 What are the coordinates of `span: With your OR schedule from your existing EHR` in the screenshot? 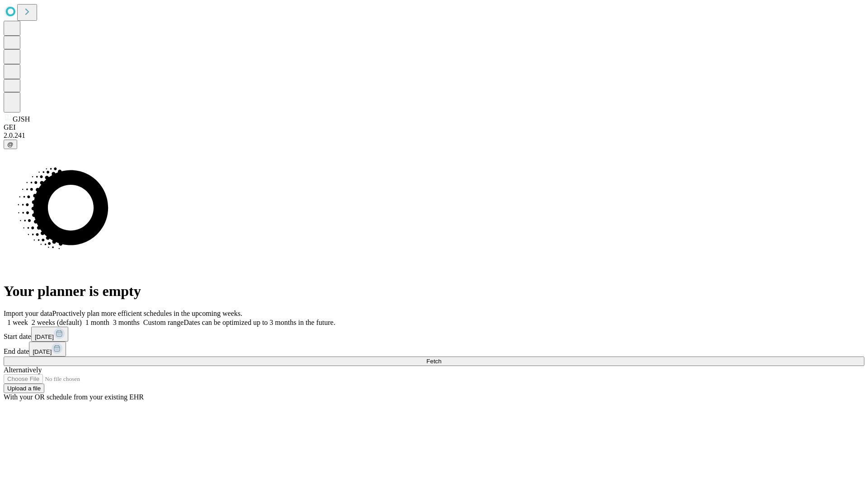 It's located at (74, 397).